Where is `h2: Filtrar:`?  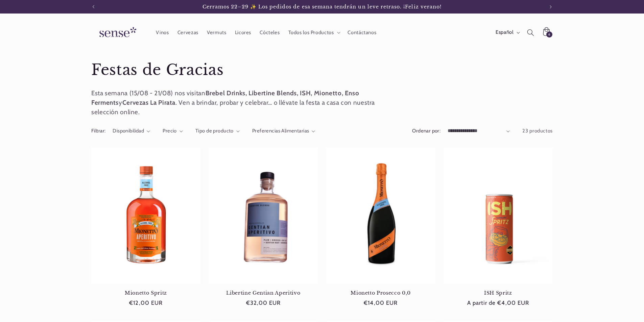
h2: Filtrar: is located at coordinates (99, 131).